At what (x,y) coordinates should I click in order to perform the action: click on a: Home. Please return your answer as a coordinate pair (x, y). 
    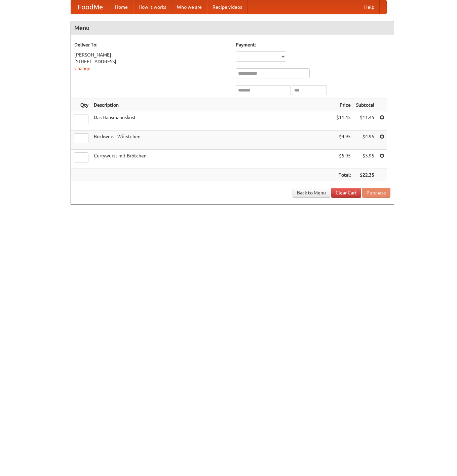
    Looking at the image, I should click on (121, 7).